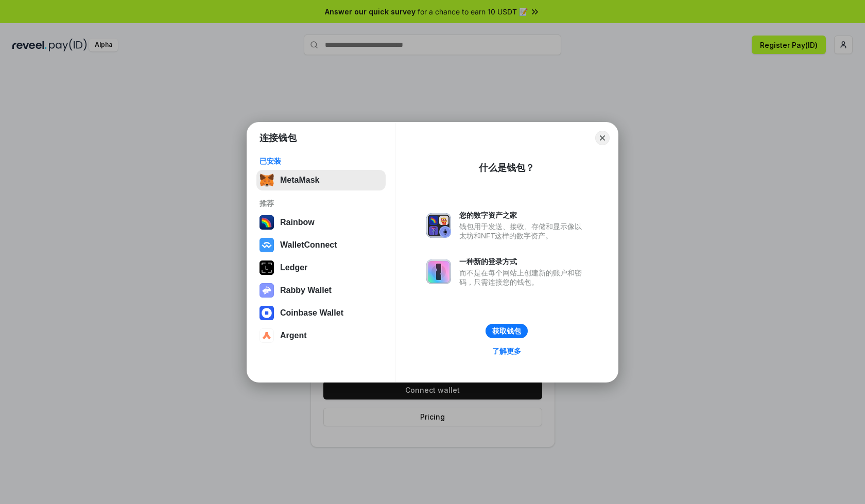 The width and height of the screenshot is (865, 504). I want to click on img: svg+xml,%3Csvg%20xmlns%3D%22http%3A%2F%2Fwww.w3.org%2F2000%2Fsvg%22%20width%3D%2228%22%20height%3..., so click(267, 267).